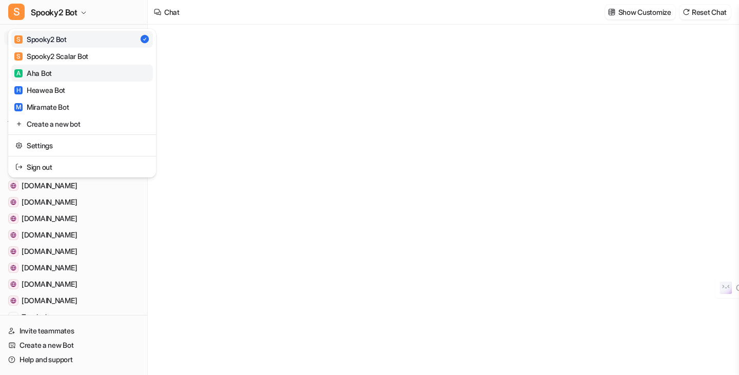 This screenshot has width=739, height=375. Describe the element at coordinates (82, 145) in the screenshot. I see `a: Settings` at that location.